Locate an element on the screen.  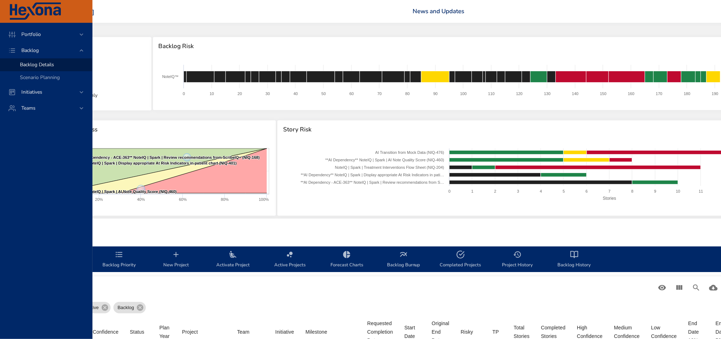
text: NoteIQ | Spark | Treatment Interventions Flow Sheet (NIQ-204) is located at coordinates (390, 167).